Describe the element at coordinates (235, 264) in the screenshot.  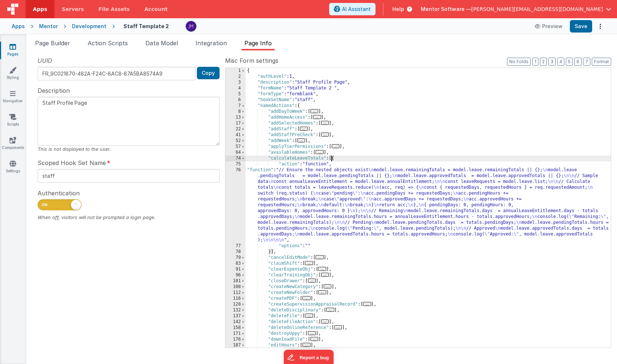
I see `div: 83` at that location.